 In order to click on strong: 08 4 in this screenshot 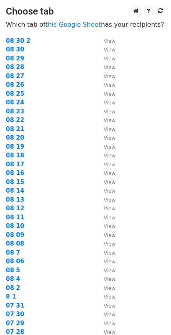, I will do `click(13, 279)`.